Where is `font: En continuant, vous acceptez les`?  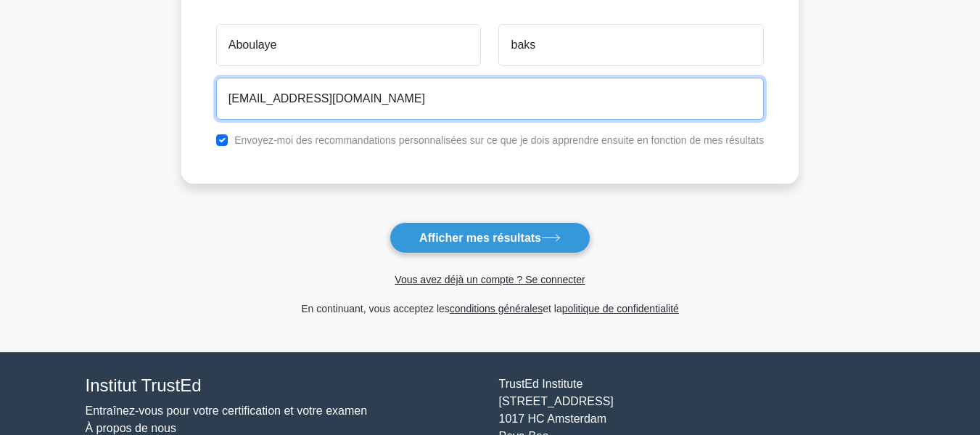
font: En continuant, vous acceptez les is located at coordinates (375, 308).